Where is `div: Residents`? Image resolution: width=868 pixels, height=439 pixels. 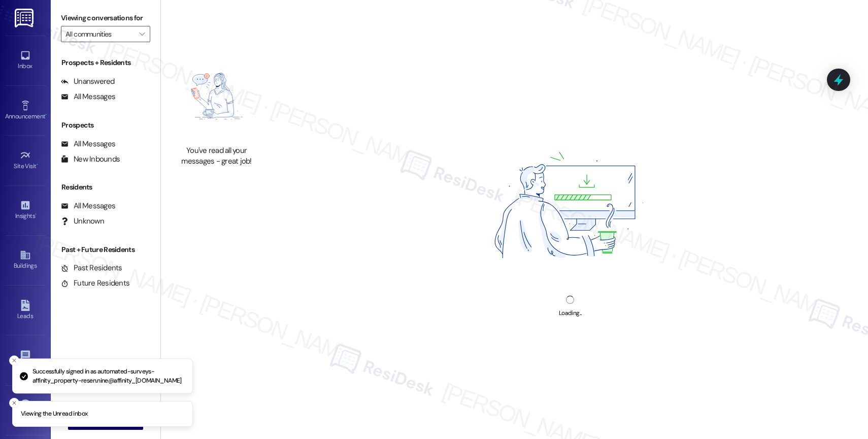 div: Residents is located at coordinates (105, 187).